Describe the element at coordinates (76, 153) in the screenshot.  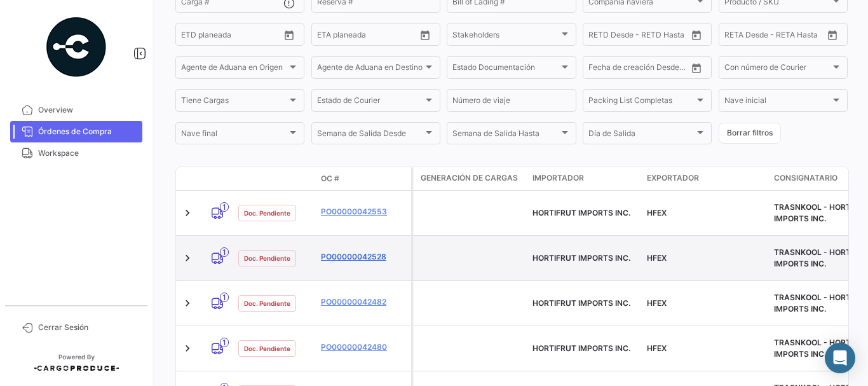
I see `a: Workspace` at that location.